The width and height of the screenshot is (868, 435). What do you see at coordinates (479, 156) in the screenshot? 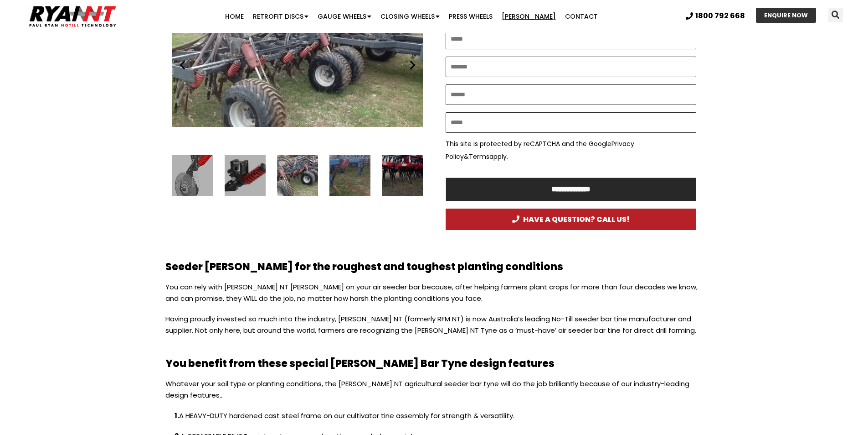
I see `a: Terms` at bounding box center [479, 156].